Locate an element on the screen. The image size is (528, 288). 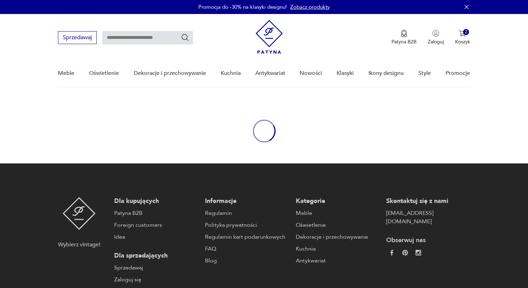
a: Ikony designu is located at coordinates (386, 73).